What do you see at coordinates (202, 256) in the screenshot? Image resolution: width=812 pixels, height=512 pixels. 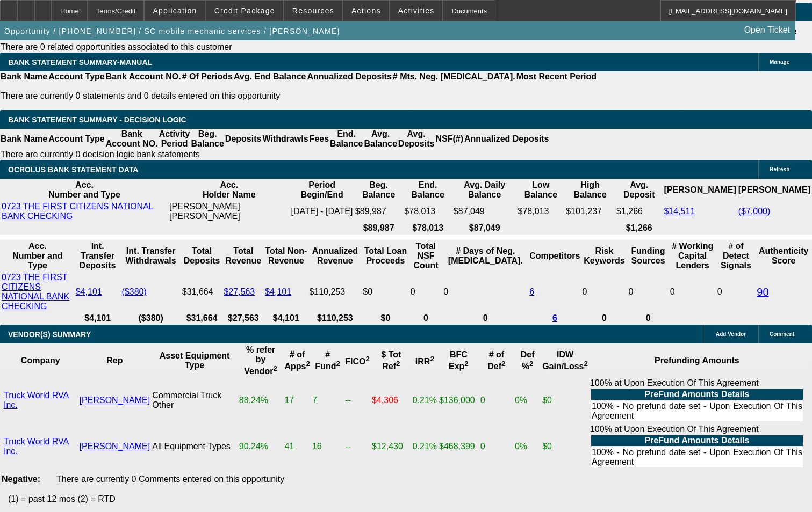 I see `th: Total Deposits` at bounding box center [202, 256].